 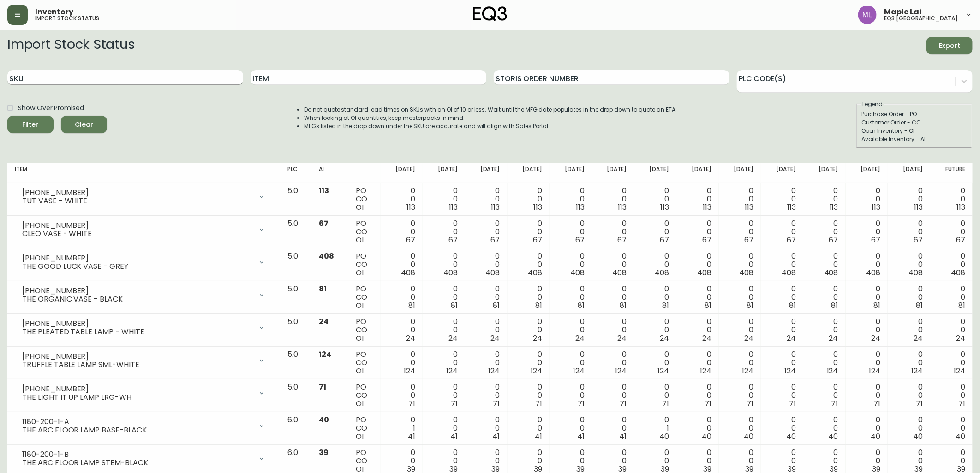 I want to click on span: Inventory, so click(x=54, y=12).